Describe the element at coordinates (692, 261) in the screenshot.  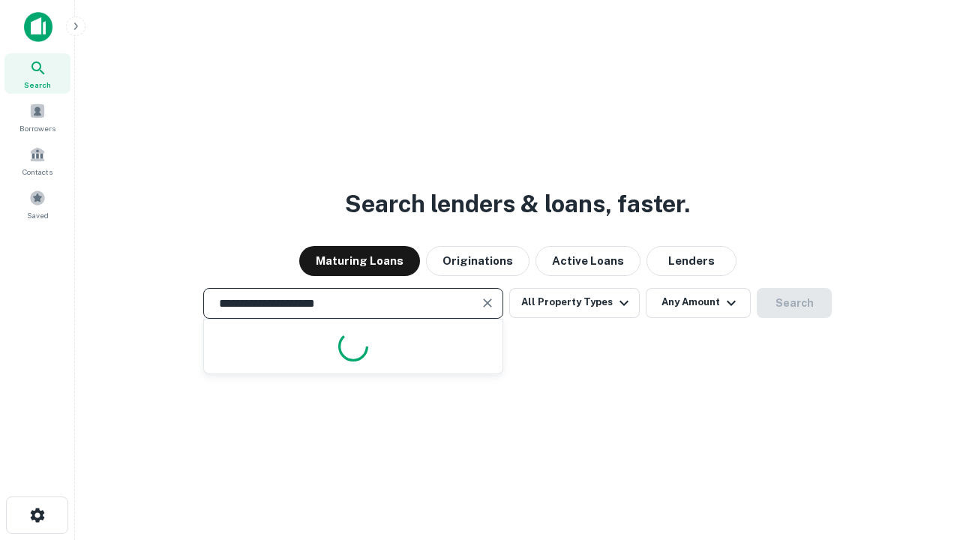
I see `button: Lenders` at that location.